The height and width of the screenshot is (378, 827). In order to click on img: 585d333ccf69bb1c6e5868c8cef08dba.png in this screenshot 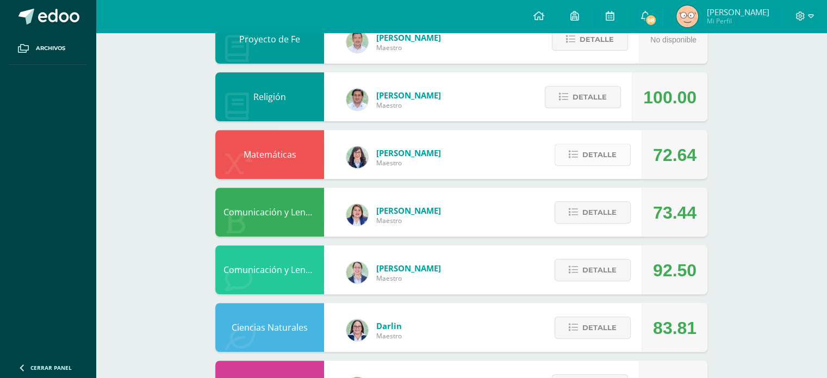, I will do `click(357, 42)`.